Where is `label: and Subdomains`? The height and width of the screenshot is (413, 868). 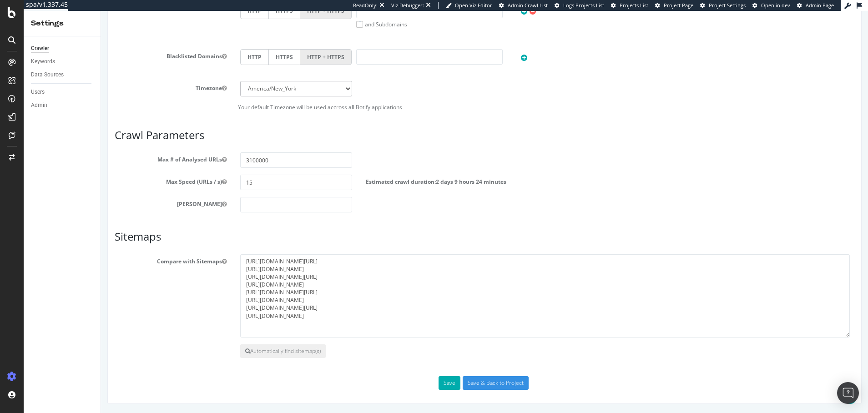 label: and Subdomains is located at coordinates (281, 13).